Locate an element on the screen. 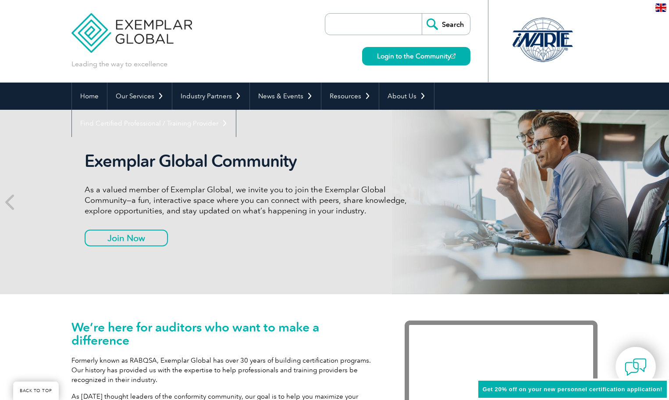 Image resolution: width=669 pixels, height=400 pixels. a: News & Events is located at coordinates (286, 96).